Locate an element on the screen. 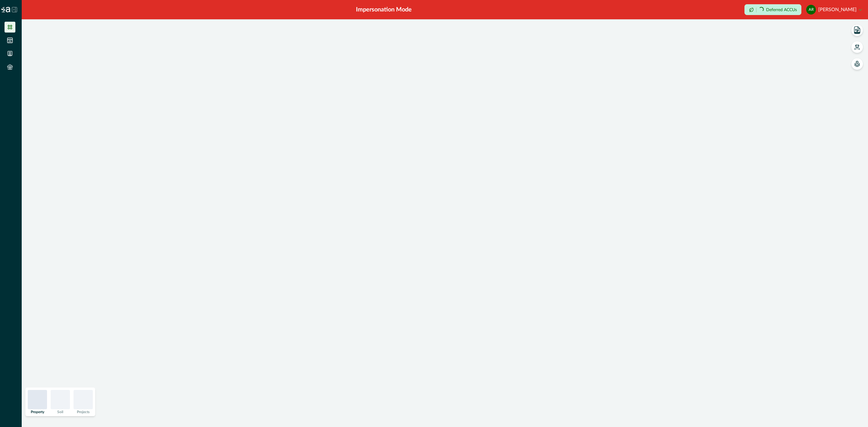 The width and height of the screenshot is (868, 427). img: Logo is located at coordinates (5, 9).